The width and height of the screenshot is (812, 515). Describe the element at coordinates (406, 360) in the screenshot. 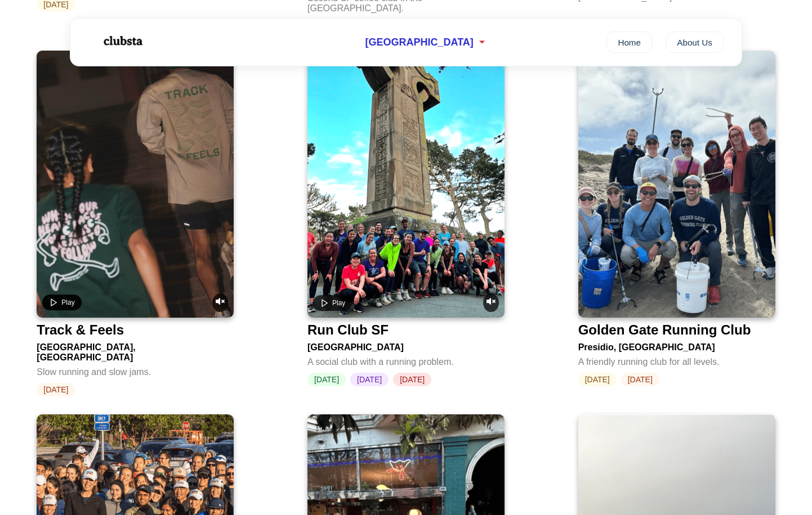

I see `div: A social club with a running problem.` at that location.